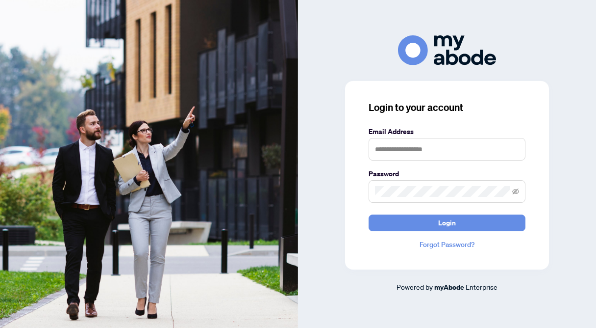 The width and height of the screenshot is (596, 328). I want to click on span: Enterprise, so click(481, 286).